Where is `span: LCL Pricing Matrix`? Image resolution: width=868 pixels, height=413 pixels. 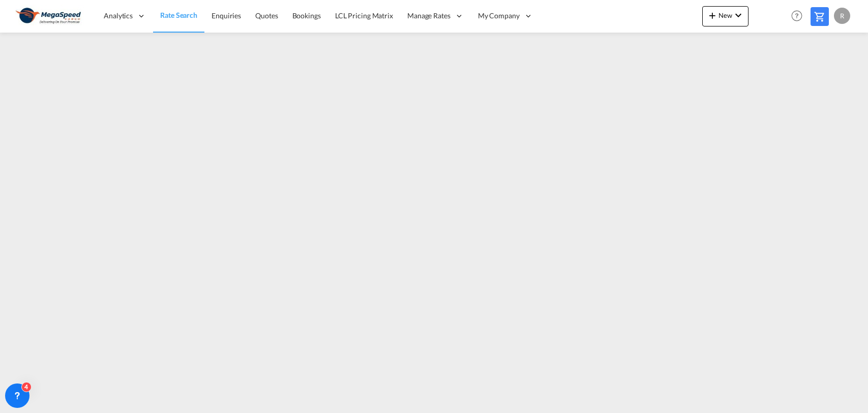 span: LCL Pricing Matrix is located at coordinates (364, 15).